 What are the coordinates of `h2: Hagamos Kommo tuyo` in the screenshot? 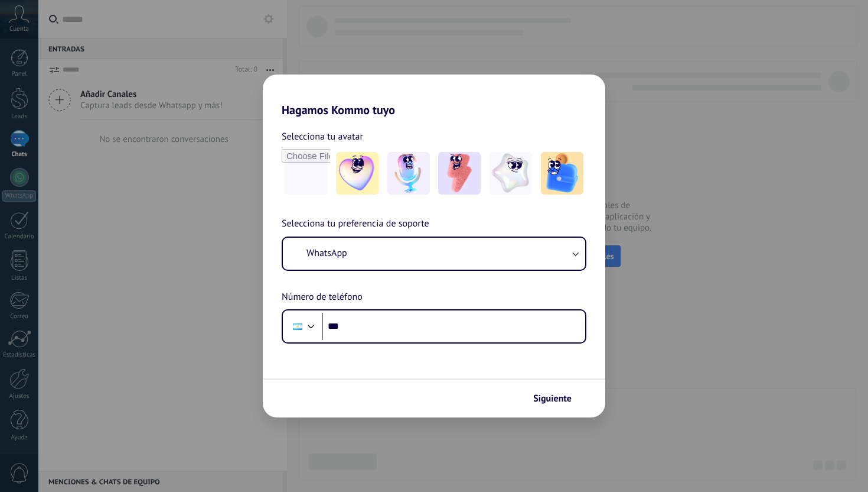 It's located at (434, 96).